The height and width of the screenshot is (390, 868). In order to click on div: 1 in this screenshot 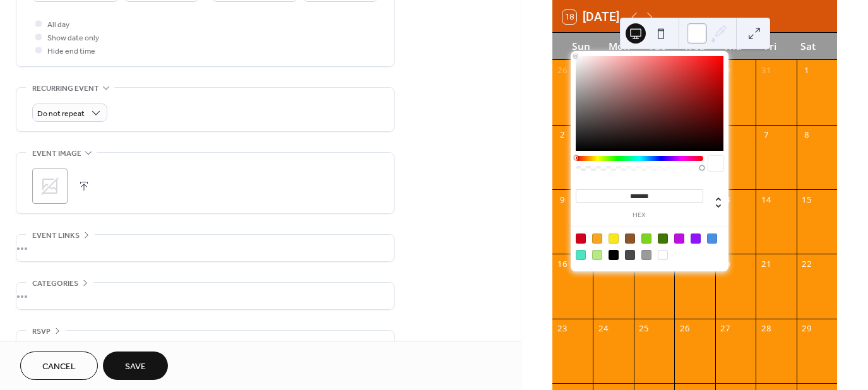, I will do `click(806, 70)`.